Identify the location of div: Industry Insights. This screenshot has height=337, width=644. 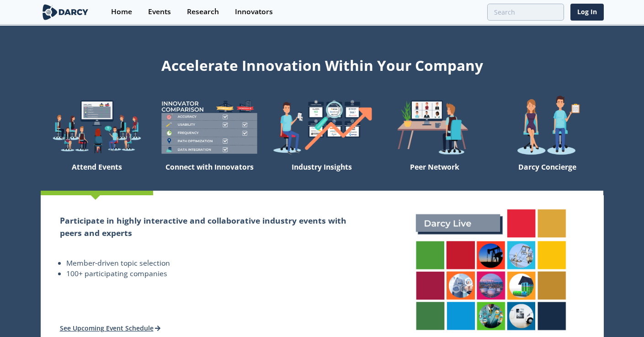
(322, 175).